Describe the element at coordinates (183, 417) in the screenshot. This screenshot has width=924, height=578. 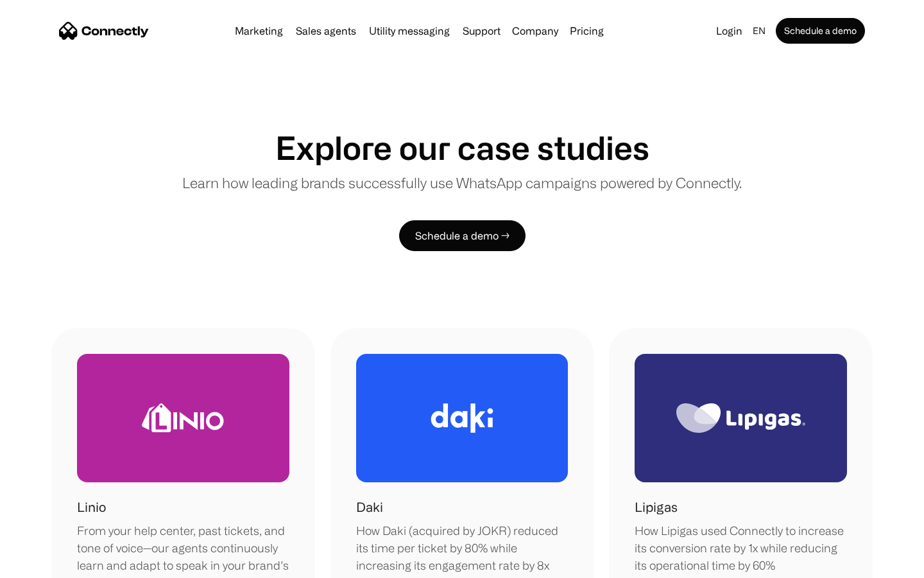
I see `img: Linio Logo` at that location.